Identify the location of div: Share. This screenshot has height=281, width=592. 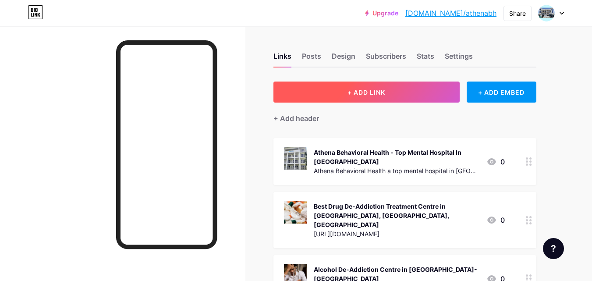
(518, 13).